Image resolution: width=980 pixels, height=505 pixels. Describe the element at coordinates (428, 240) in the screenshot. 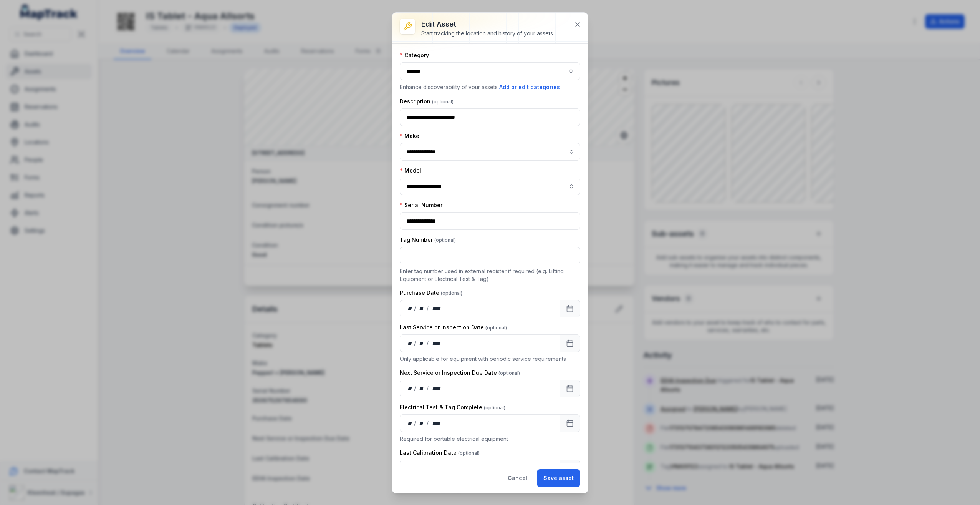

I see `label: Tag Number` at that location.